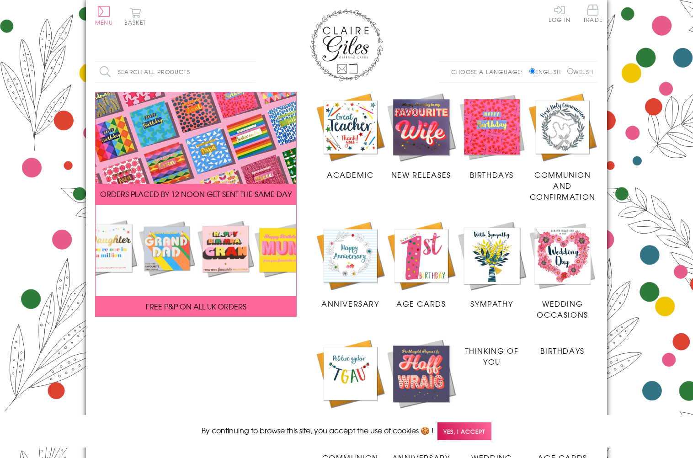  What do you see at coordinates (492, 264) in the screenshot?
I see `a: Sympathy` at bounding box center [492, 264].